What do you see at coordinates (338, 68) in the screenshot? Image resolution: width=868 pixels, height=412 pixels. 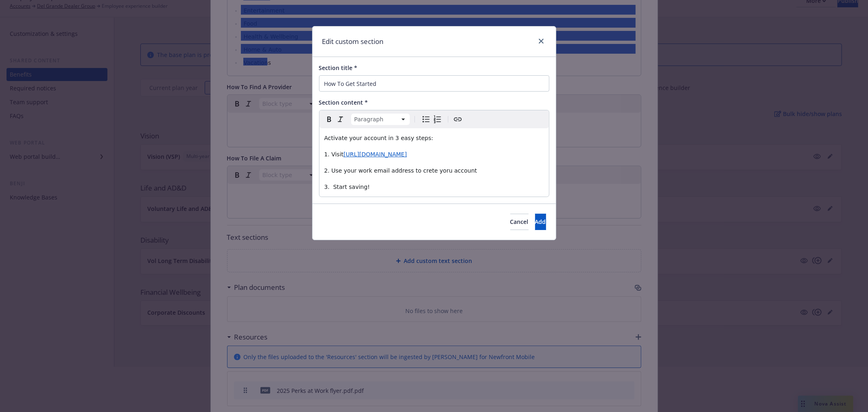 I see `span: Section title *` at bounding box center [338, 68].